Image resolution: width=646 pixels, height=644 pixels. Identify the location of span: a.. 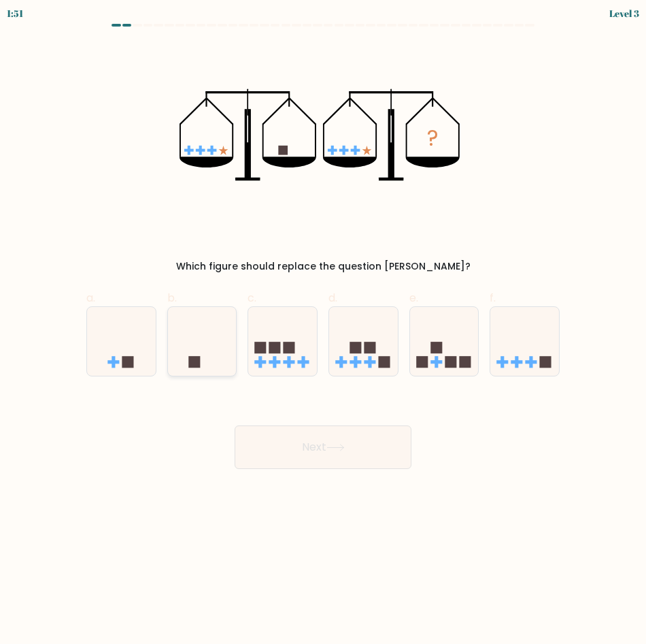
(90, 297).